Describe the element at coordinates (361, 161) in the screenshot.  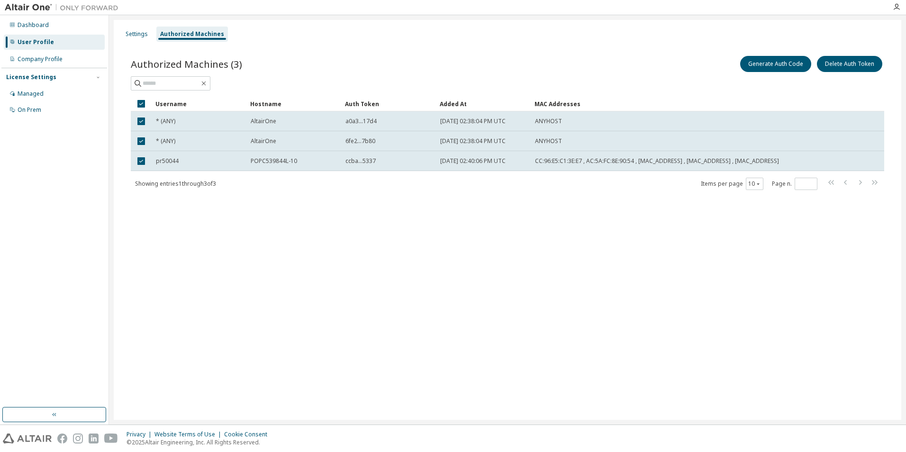
I see `span: ccba...5337` at that location.